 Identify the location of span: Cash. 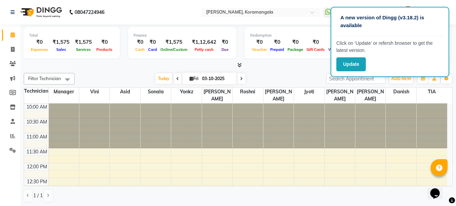
(140, 49).